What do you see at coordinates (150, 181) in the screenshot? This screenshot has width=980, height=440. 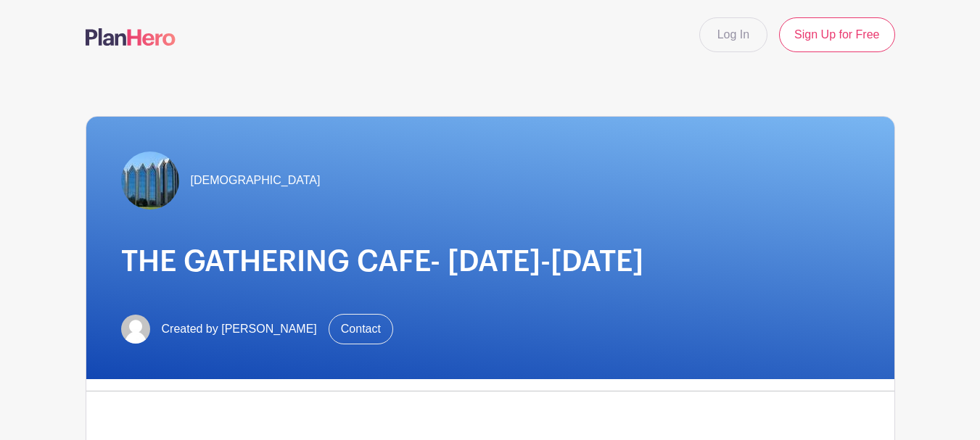 I see `img: TheGathering.jpeg` at bounding box center [150, 181].